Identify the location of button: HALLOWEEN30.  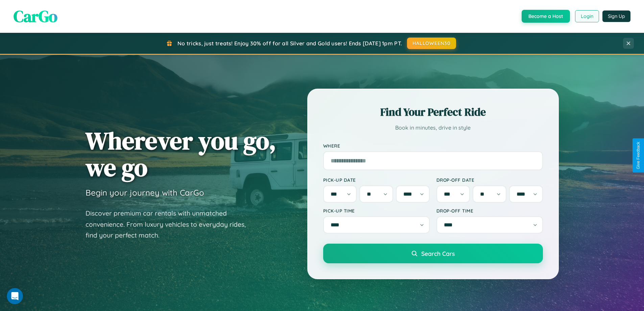
(432, 43).